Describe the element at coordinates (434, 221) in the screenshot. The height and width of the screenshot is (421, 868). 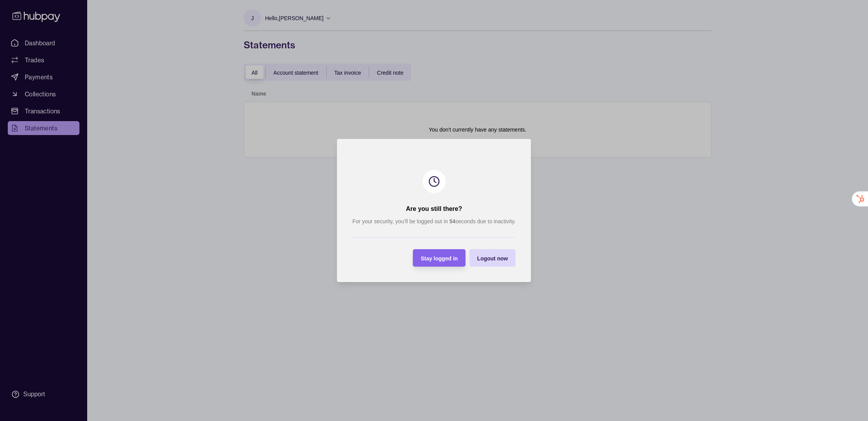
I see `p: For your security, you’ll be logged out in seconds due to inactivity.` at that location.